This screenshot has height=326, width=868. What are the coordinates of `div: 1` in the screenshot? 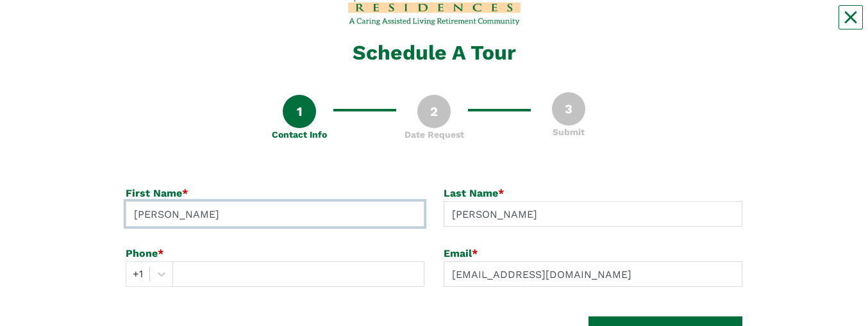 It's located at (299, 111).